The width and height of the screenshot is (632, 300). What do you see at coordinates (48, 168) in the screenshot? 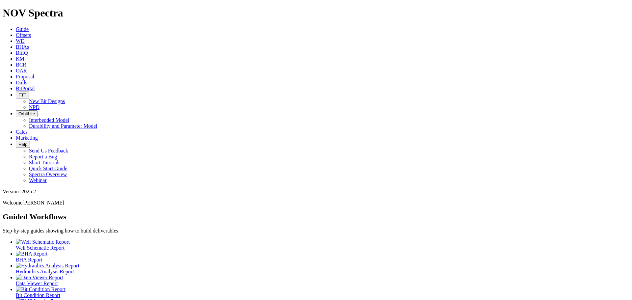
I see `a: Quick Start Guide` at bounding box center [48, 168].